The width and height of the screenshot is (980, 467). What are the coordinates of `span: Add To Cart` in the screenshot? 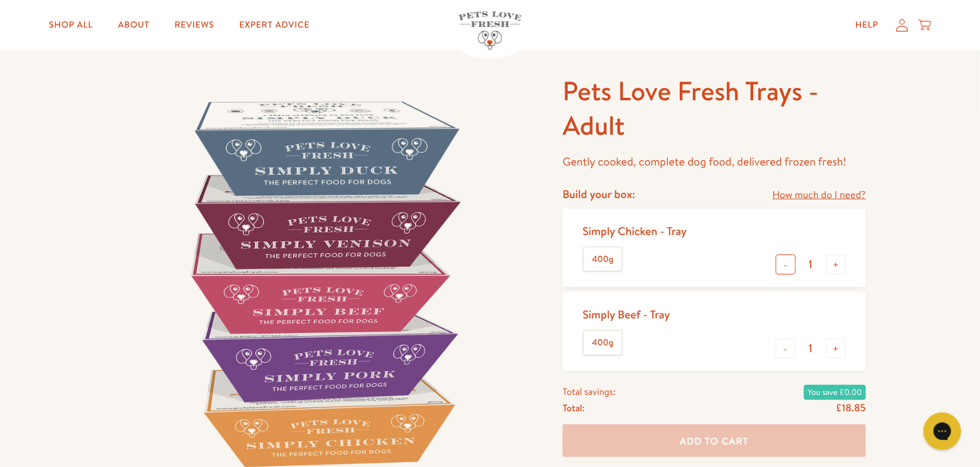 It's located at (715, 440).